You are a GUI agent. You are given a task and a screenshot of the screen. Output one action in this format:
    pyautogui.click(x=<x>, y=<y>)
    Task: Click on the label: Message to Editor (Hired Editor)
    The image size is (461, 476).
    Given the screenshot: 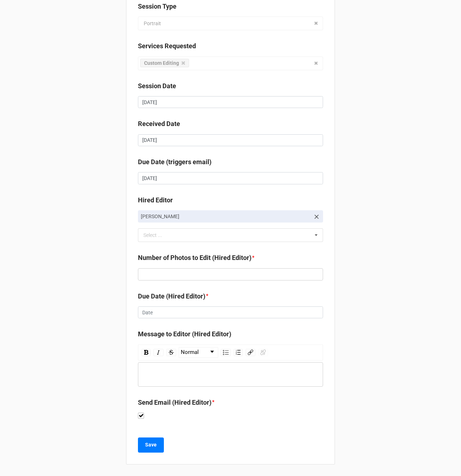 What is the action you would take?
    pyautogui.click(x=184, y=334)
    